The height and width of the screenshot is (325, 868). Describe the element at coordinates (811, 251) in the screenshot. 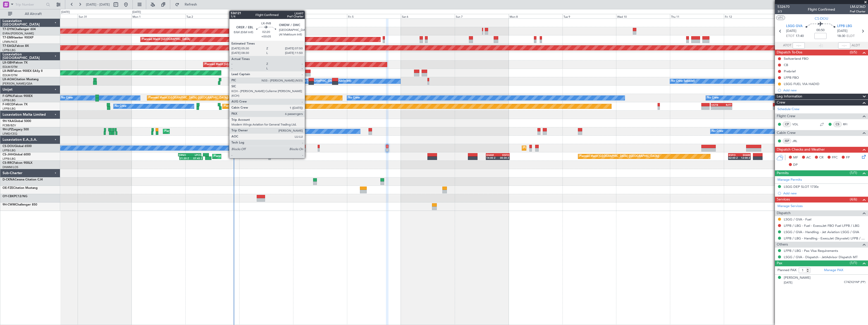

I see `a: LFPB / LBG - Pax Visa Requirements` at that location.